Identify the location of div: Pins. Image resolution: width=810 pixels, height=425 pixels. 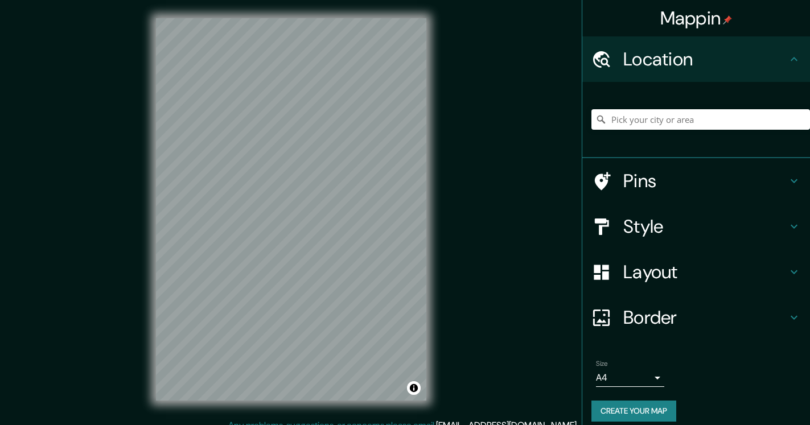
(696, 181).